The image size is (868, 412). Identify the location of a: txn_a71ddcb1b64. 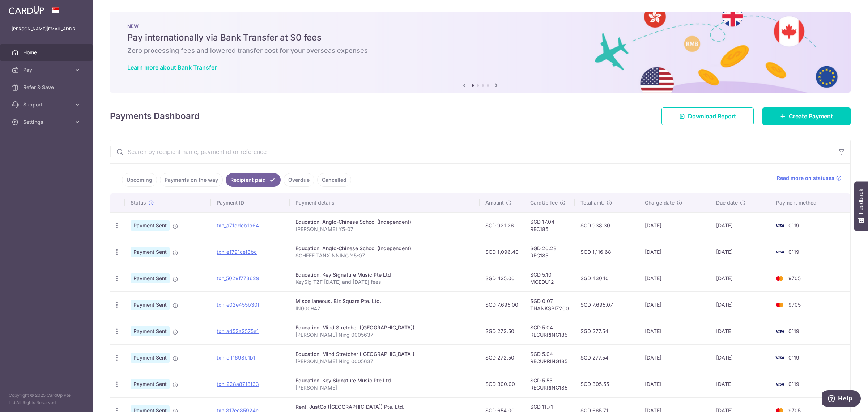
(238, 225).